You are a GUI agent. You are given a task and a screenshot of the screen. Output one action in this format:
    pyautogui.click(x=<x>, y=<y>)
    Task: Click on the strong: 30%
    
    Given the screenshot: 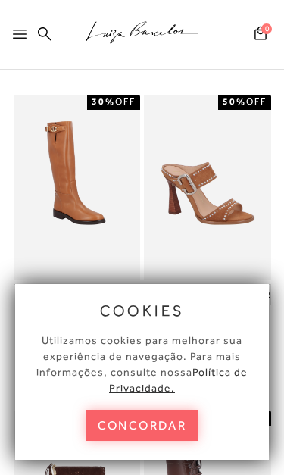 What is the action you would take?
    pyautogui.click(x=103, y=101)
    